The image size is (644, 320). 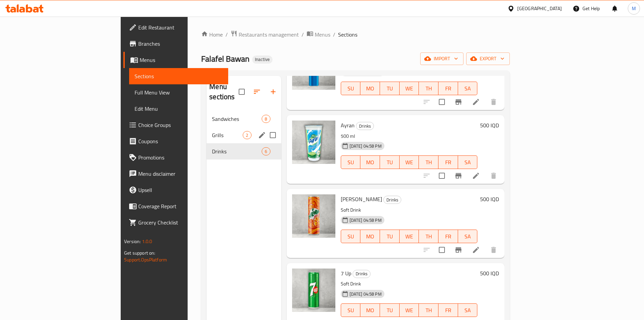 What do you see at coordinates (263, 59) in the screenshot?
I see `span: Inactive` at bounding box center [263, 59].